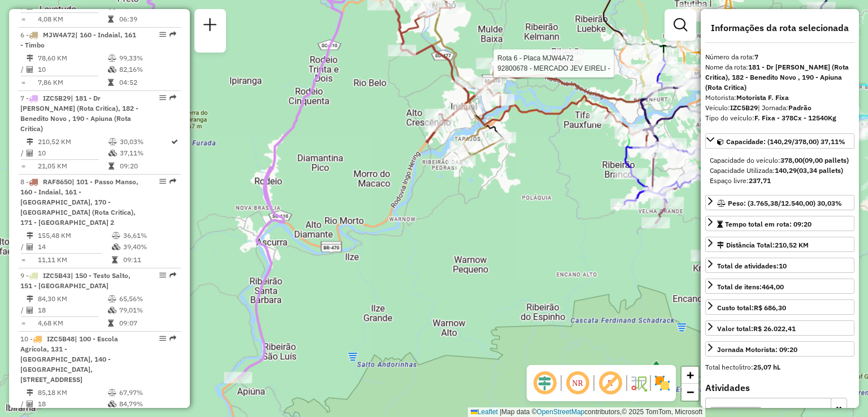  What do you see at coordinates (69, 359) in the screenshot?
I see `span: 10 -` at bounding box center [69, 359].